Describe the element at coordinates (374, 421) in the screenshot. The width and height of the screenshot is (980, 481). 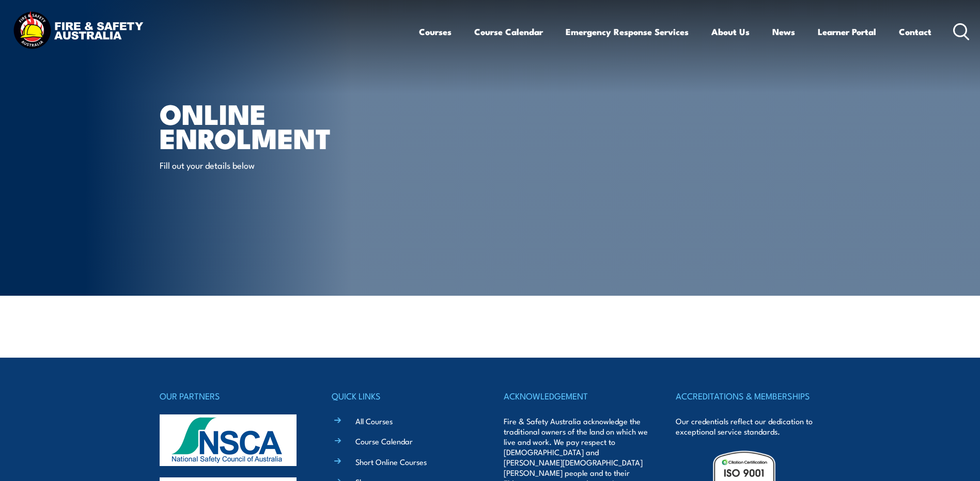
I see `a: All Courses` at that location.